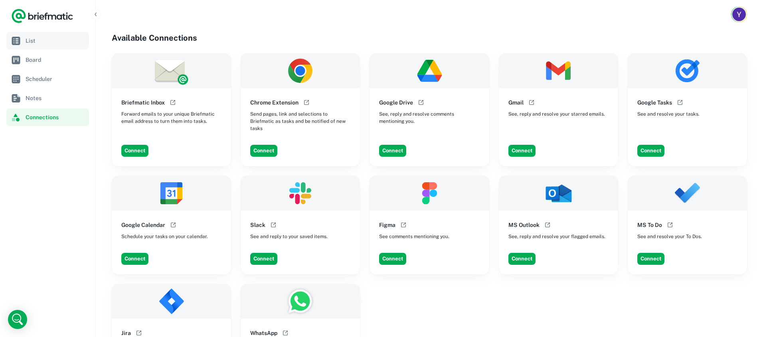 This screenshot has height=337, width=763. What do you see at coordinates (164, 237) in the screenshot?
I see `span: Schedule your tasks on your calendar.` at bounding box center [164, 237].